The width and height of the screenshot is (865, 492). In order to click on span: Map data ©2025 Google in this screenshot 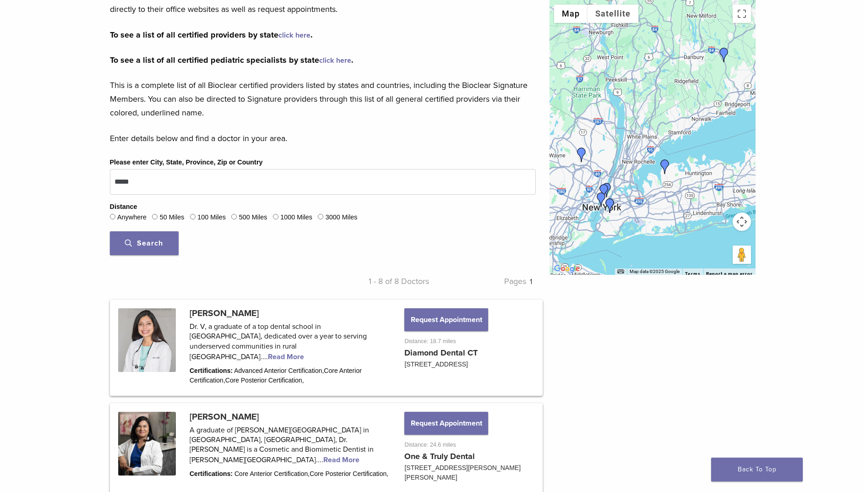, I will do `click(654, 271)`.